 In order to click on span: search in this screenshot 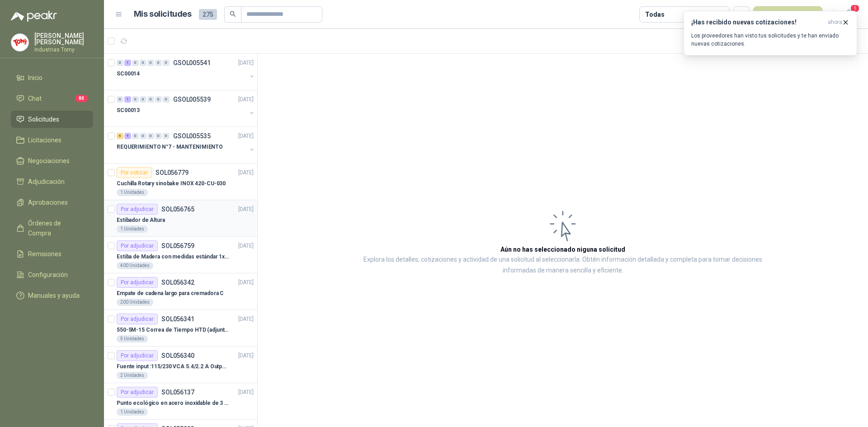, I will do `click(233, 14)`.